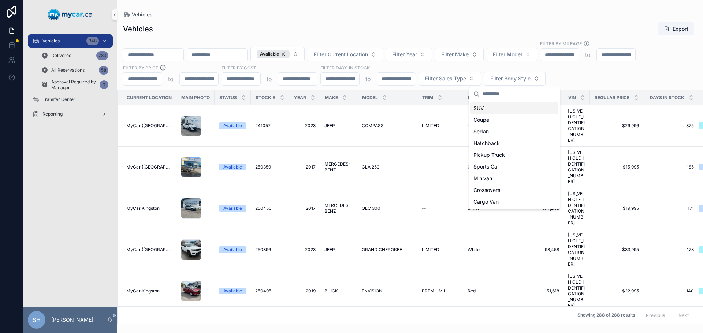  I want to click on span: 375, so click(670, 126).